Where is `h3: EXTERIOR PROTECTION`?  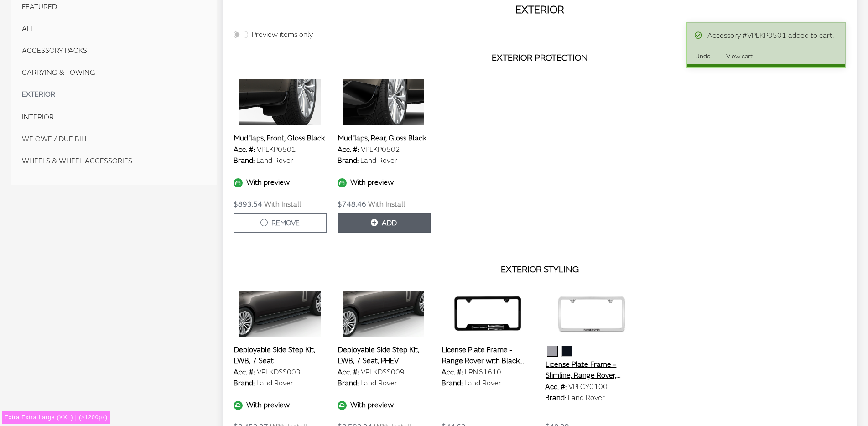
h3: EXTERIOR PROTECTION is located at coordinates (540, 58).